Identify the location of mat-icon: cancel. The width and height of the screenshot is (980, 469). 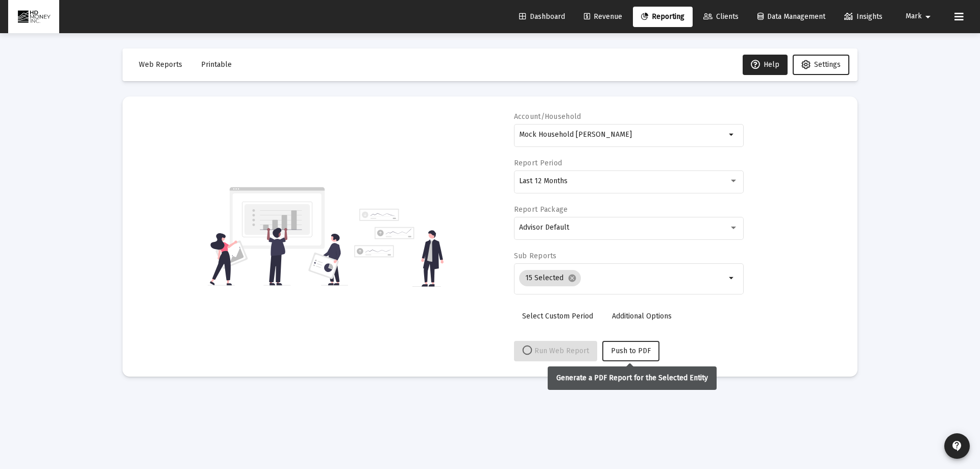
(572, 278).